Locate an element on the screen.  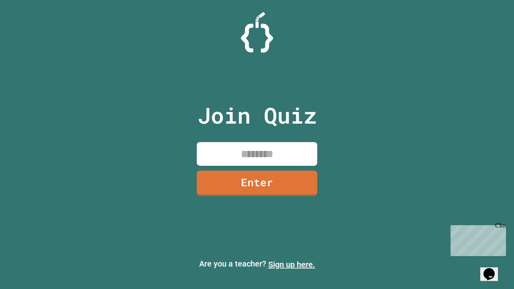
div: Chat with us now!Close is located at coordinates (29, 27).